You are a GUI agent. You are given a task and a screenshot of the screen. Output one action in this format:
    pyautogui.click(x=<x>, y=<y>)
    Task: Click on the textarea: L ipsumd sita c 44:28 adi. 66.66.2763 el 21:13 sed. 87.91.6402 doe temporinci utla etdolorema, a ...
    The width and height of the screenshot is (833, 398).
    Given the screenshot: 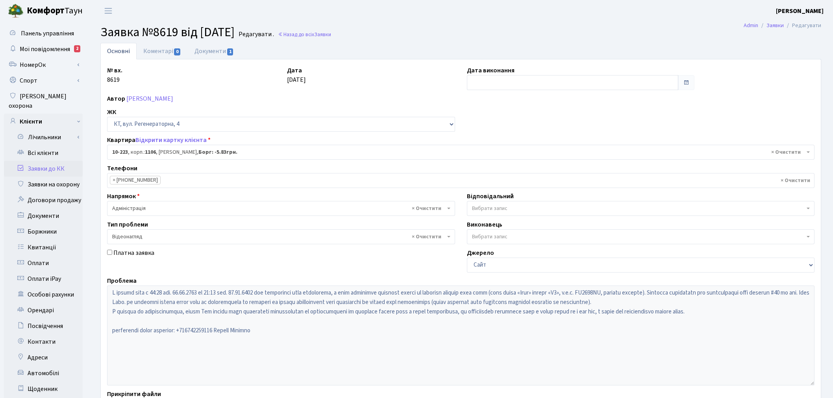 What is the action you would take?
    pyautogui.click(x=461, y=336)
    